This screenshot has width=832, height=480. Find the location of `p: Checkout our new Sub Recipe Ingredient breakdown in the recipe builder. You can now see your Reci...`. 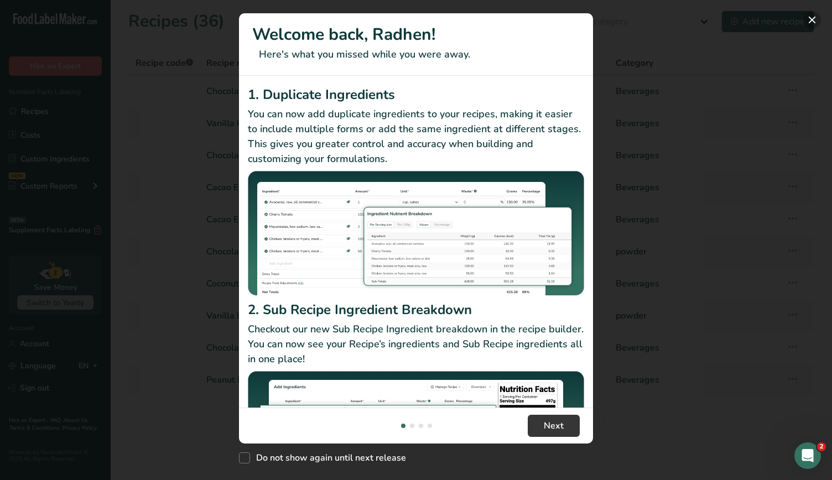

p: Checkout our new Sub Recipe Ingredient breakdown in the recipe builder. You can now see your Reci... is located at coordinates (416, 344).